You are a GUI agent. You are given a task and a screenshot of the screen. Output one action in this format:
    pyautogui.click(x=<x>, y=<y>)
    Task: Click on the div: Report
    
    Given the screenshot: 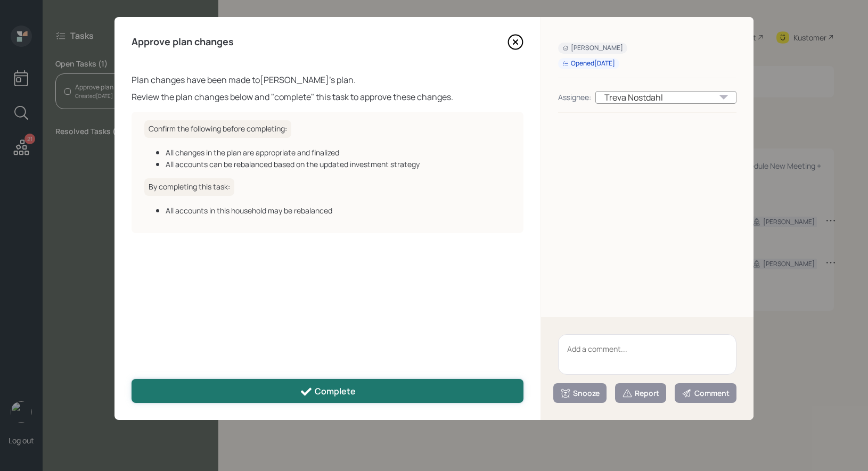 What is the action you would take?
    pyautogui.click(x=640, y=393)
    